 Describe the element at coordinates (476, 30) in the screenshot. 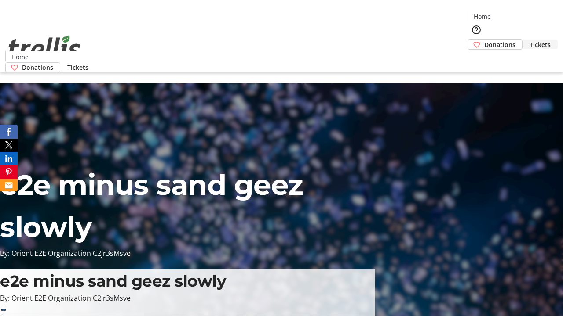

I see `button: Help` at that location.